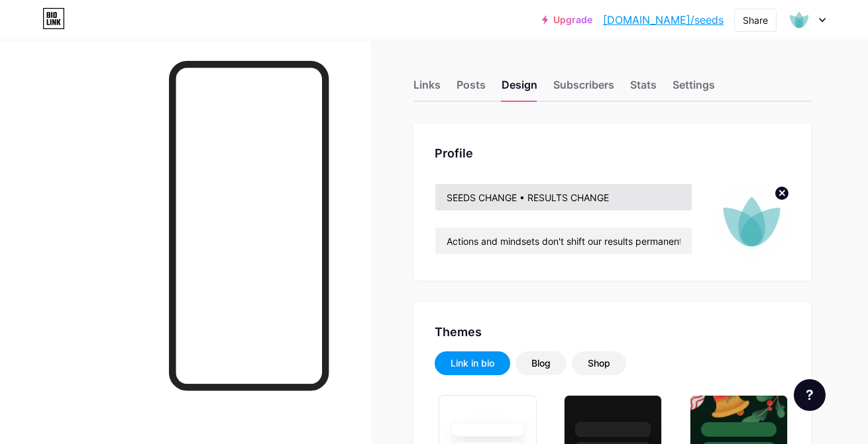  What do you see at coordinates (755, 20) in the screenshot?
I see `div: Share` at bounding box center [755, 20].